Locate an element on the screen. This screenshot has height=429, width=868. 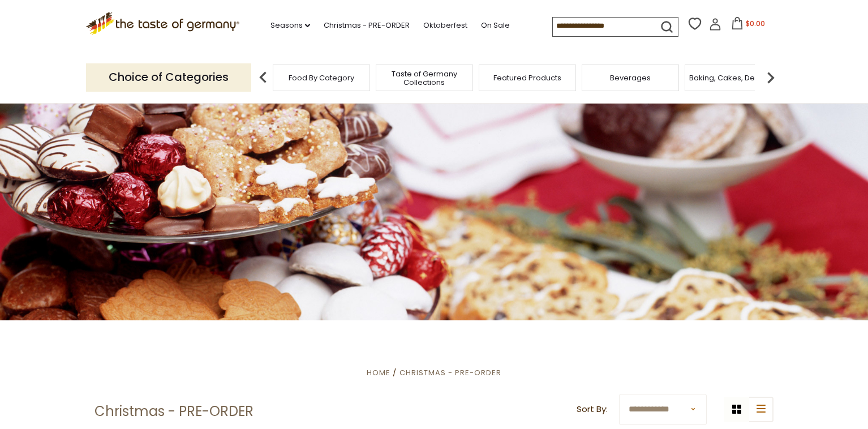
button: $0.00 is located at coordinates (748, 26).